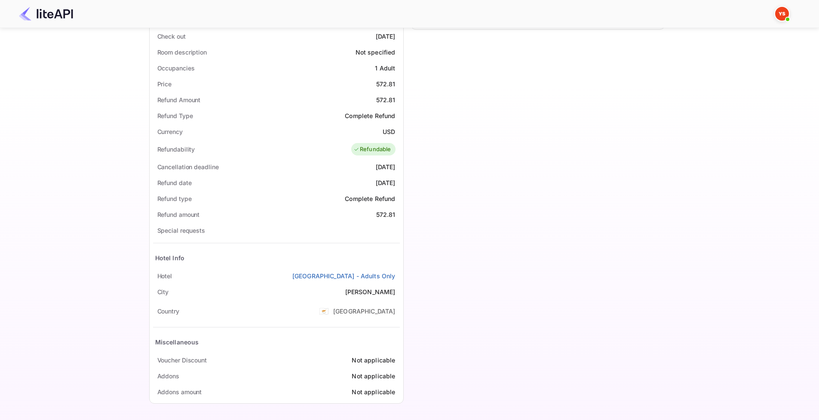  I want to click on div: Check out, so click(172, 36).